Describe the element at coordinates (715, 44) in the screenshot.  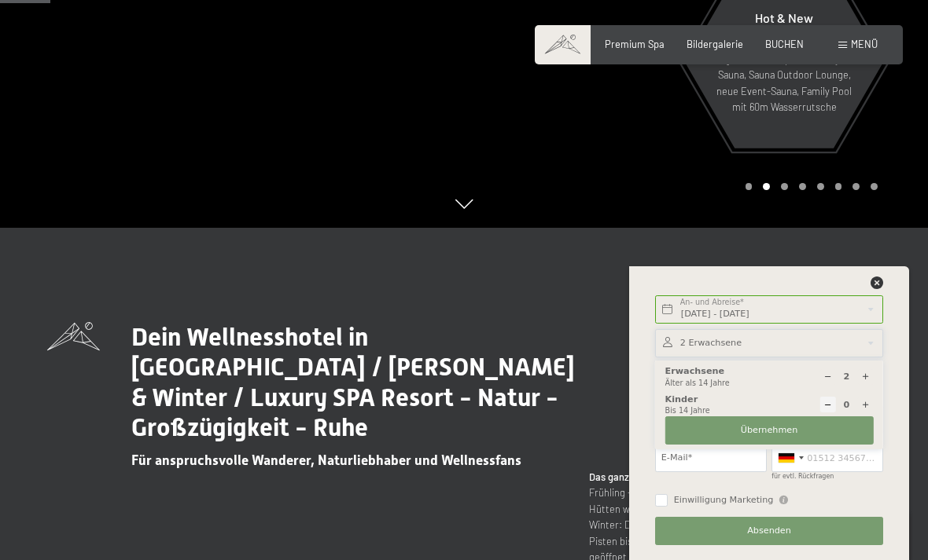
I see `span: Bildergalerie` at that location.